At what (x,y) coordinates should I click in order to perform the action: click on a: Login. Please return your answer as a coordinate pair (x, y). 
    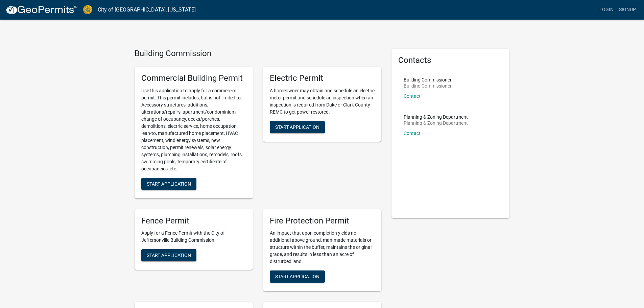
    Looking at the image, I should click on (607, 10).